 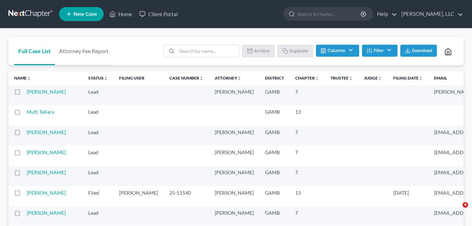 I want to click on button: Filter, so click(x=380, y=51).